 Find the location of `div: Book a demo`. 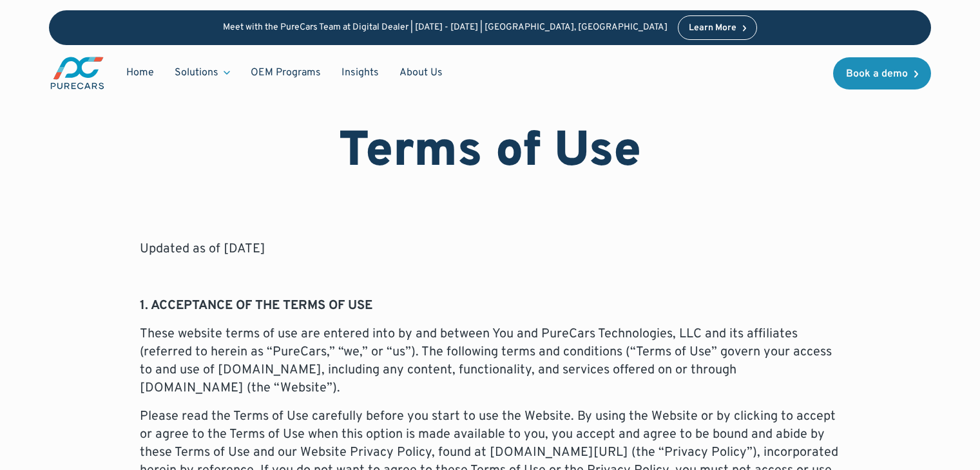

div: Book a demo is located at coordinates (877, 74).